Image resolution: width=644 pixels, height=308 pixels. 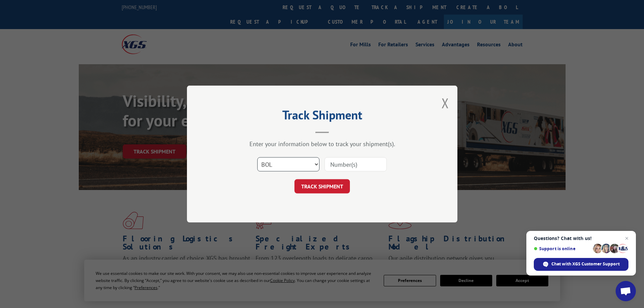 I want to click on h2: Track Shipment, so click(x=322, y=116).